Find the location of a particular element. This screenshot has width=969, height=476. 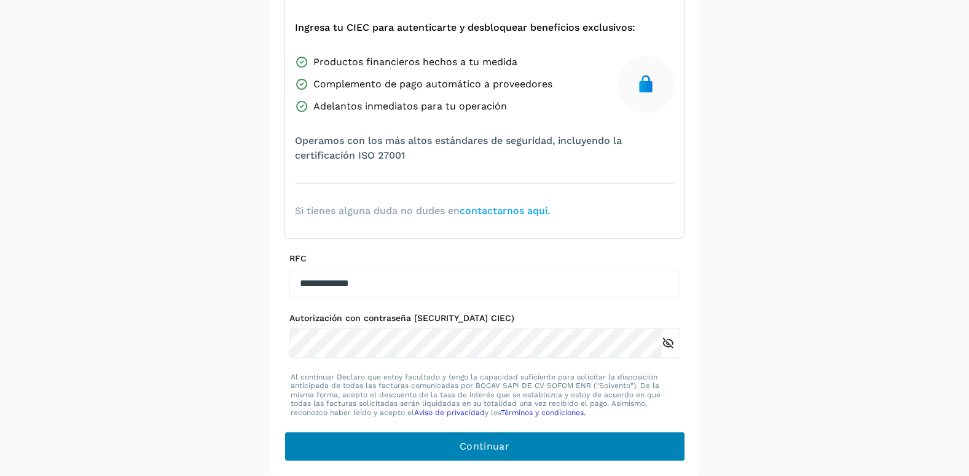

span: Productos financieros hechos a tu medida is located at coordinates (415, 62).